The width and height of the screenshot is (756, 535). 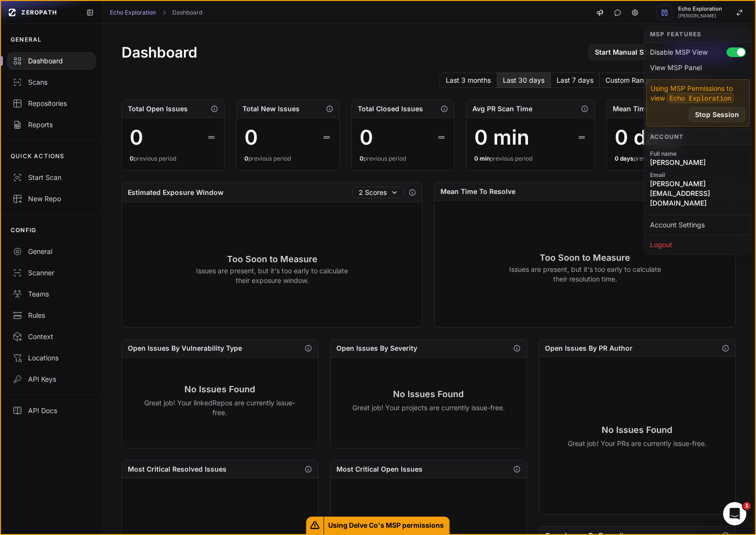 I want to click on h2: Estimated Exposure Window, so click(x=176, y=193).